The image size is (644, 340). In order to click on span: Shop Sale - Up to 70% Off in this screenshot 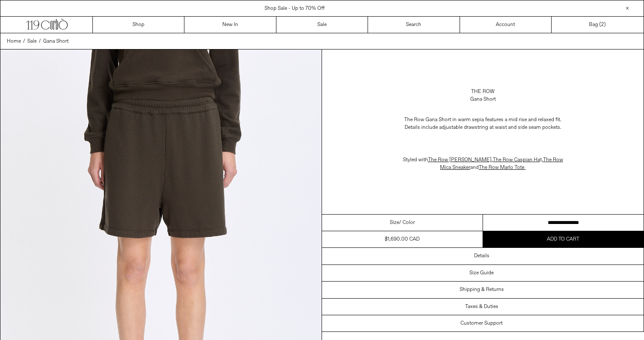, I will do `click(294, 9)`.